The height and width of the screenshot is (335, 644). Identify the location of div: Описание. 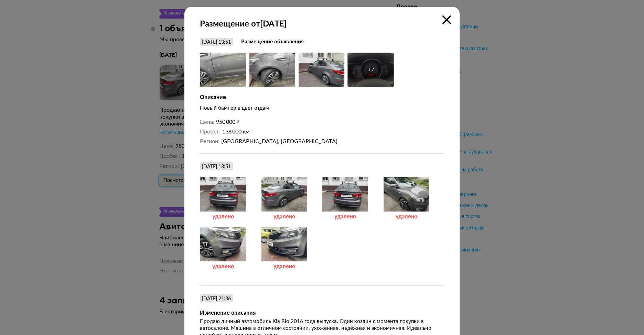
(322, 97).